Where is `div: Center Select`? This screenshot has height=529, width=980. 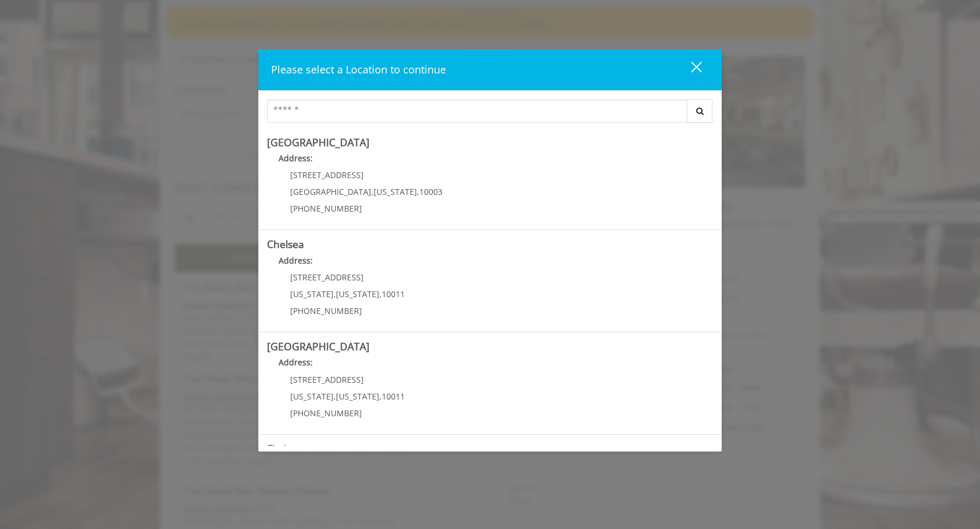
div: Center Select is located at coordinates (490, 113).